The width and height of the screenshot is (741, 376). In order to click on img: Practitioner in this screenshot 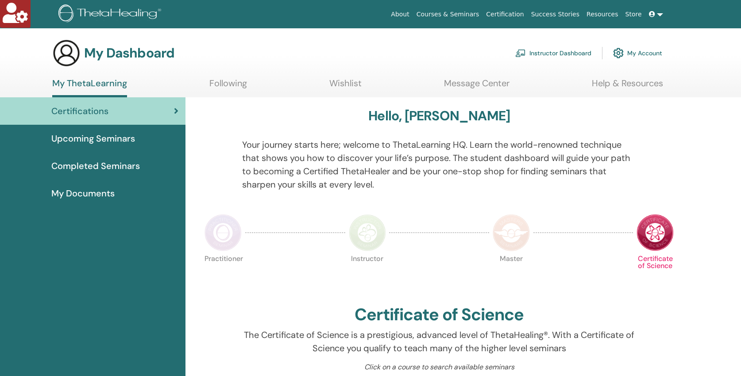, I will do `click(223, 233)`.